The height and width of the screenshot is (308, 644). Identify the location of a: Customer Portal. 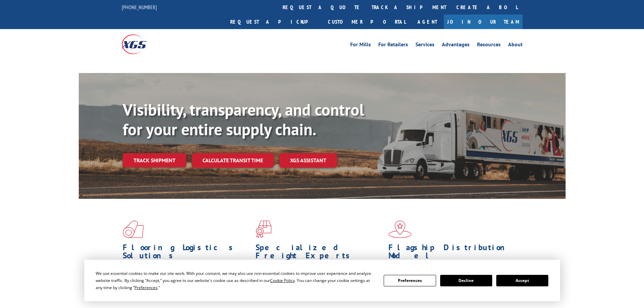
(367, 21).